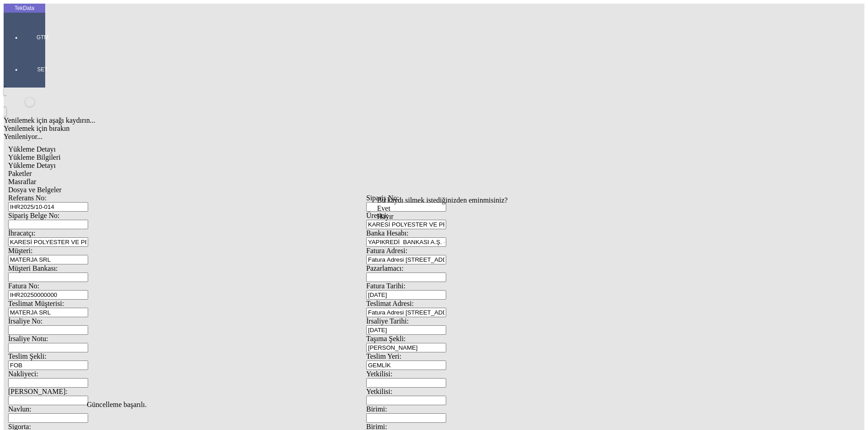 The image size is (868, 430). Describe the element at coordinates (20, 174) in the screenshot. I see `span: Paketler` at that location.